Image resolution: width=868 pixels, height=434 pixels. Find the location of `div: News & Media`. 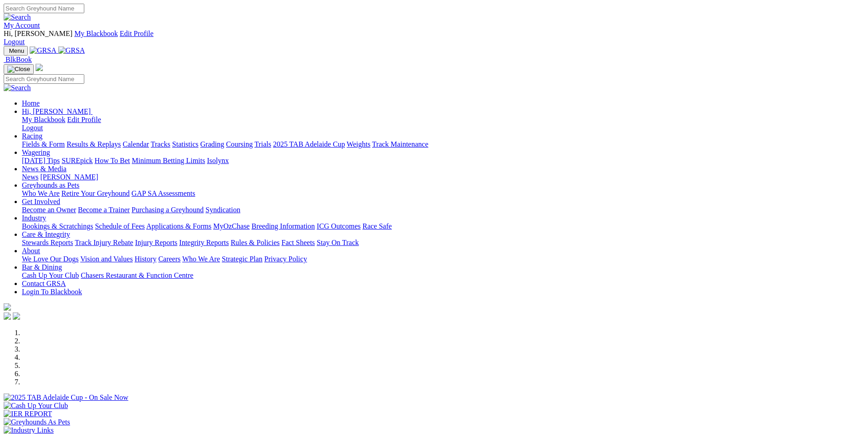

div: News & Media is located at coordinates (443, 177).